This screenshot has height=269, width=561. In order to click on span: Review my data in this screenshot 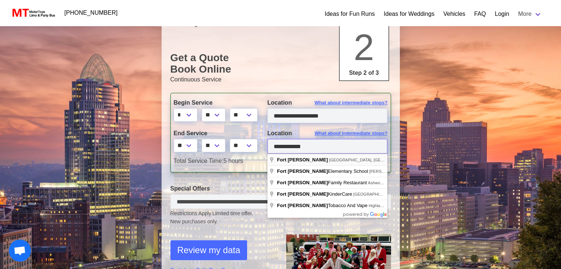, I will do `click(209, 250)`.